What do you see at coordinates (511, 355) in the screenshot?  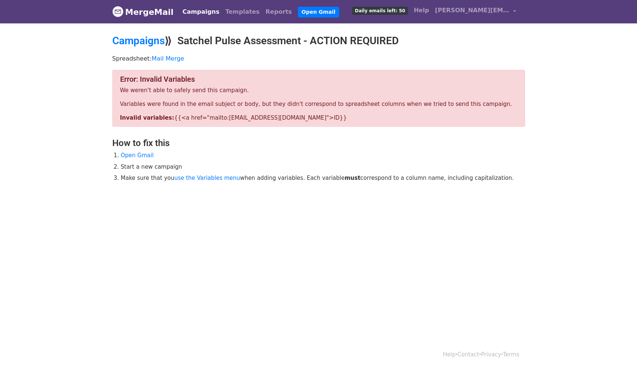 I see `a: Terms` at bounding box center [511, 355].